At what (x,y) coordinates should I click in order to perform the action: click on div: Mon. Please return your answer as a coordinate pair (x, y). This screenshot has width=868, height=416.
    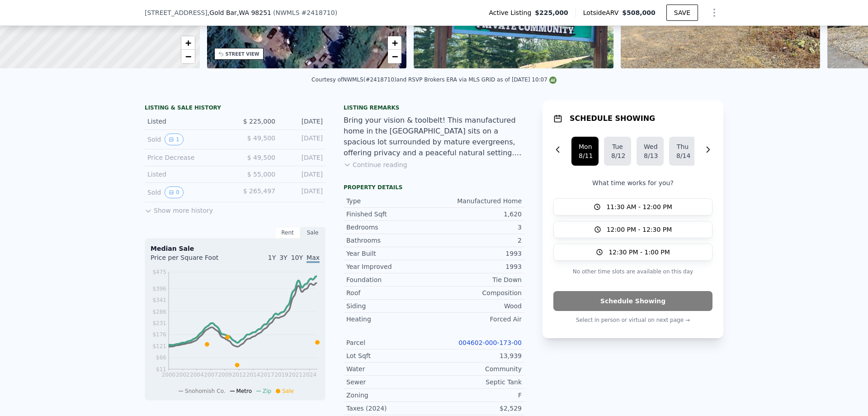
    Looking at the image, I should click on (585, 147).